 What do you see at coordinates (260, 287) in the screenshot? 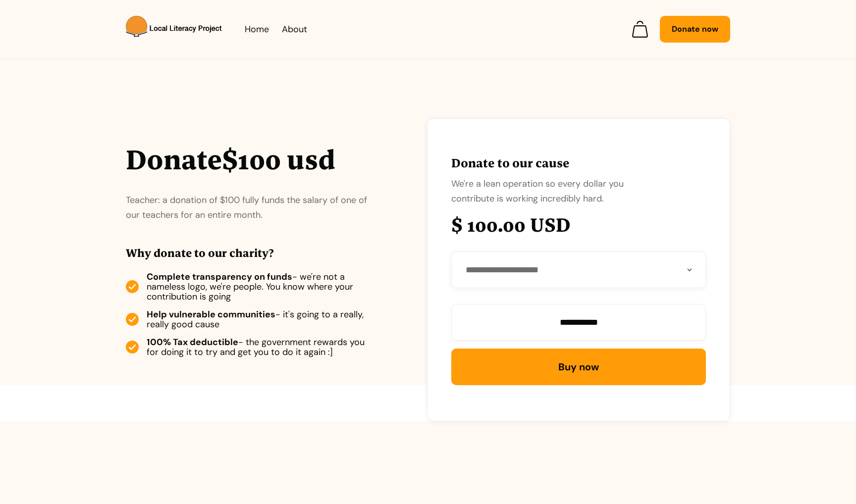
I see `div: - we're not a nameless logo, we're people. You know where your contribution is going` at bounding box center [260, 287].